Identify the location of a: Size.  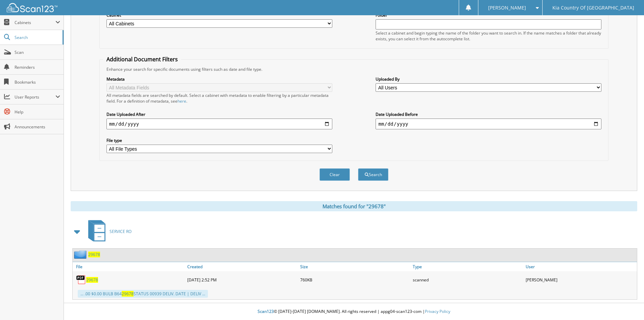
(355, 266).